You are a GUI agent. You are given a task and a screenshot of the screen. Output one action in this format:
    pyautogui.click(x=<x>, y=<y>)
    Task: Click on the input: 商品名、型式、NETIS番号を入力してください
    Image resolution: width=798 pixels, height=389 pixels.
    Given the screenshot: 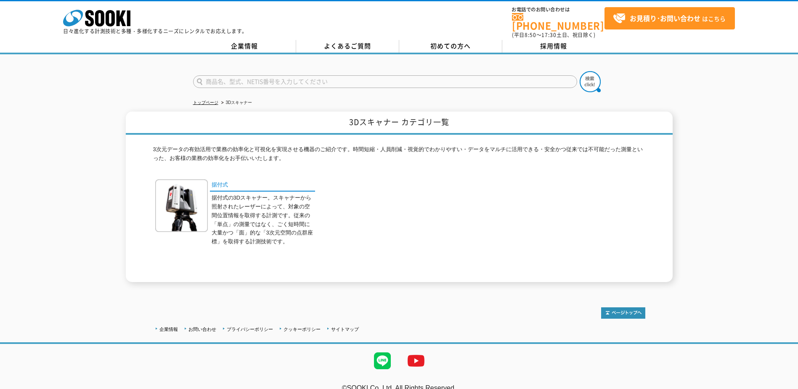 What is the action you would take?
    pyautogui.click(x=385, y=82)
    